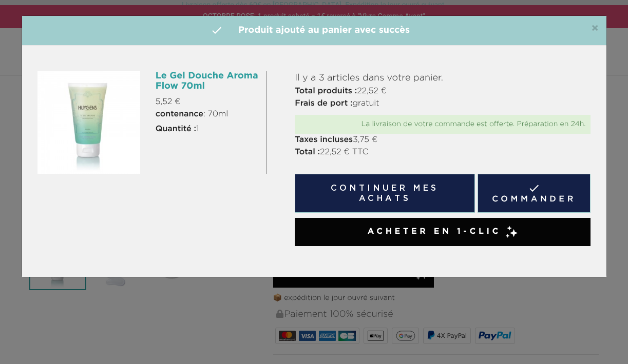 The image size is (628, 364). I want to click on strong: Quantité :, so click(175, 129).